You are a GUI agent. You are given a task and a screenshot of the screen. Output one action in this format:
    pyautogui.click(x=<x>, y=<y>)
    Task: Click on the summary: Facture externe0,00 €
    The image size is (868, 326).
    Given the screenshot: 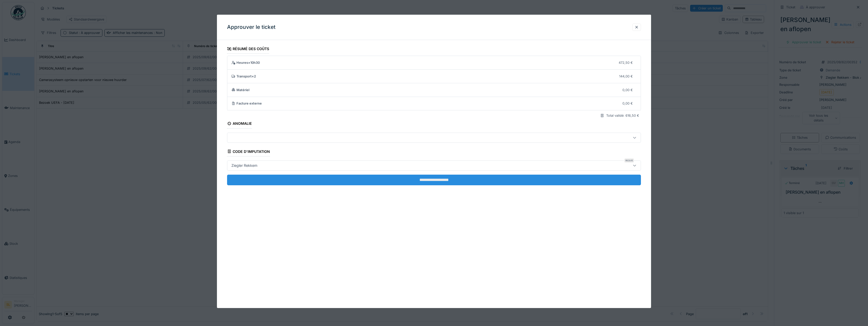 What is the action you would take?
    pyautogui.click(x=434, y=103)
    